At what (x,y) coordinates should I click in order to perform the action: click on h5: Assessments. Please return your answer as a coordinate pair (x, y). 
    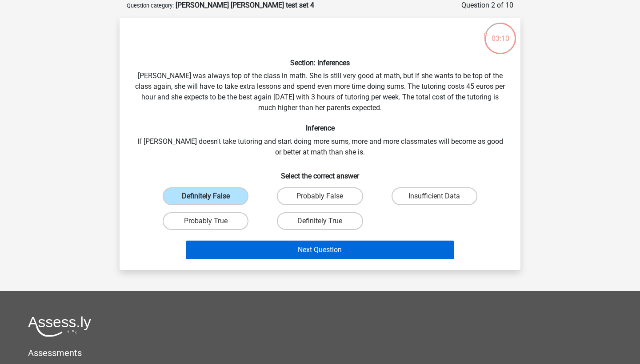
    Looking at the image, I should click on (320, 353).